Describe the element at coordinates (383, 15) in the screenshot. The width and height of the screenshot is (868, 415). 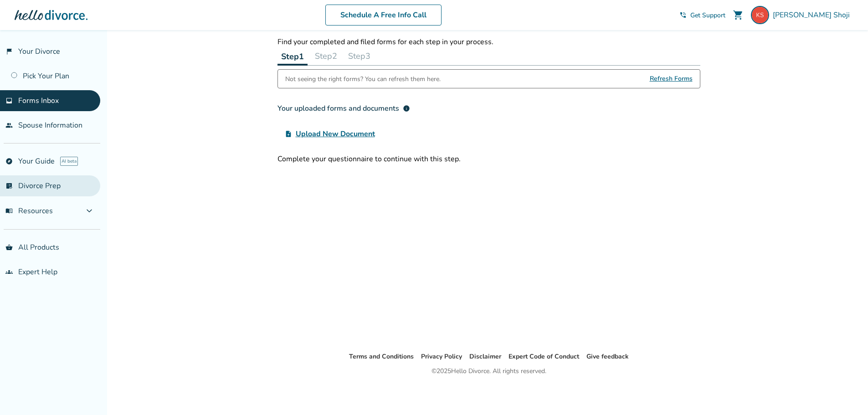
I see `a: Schedule A Free Info Call` at that location.